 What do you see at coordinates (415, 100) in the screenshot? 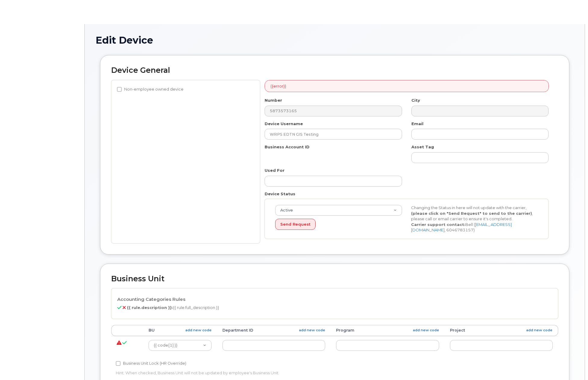
I see `label: City` at bounding box center [415, 100].